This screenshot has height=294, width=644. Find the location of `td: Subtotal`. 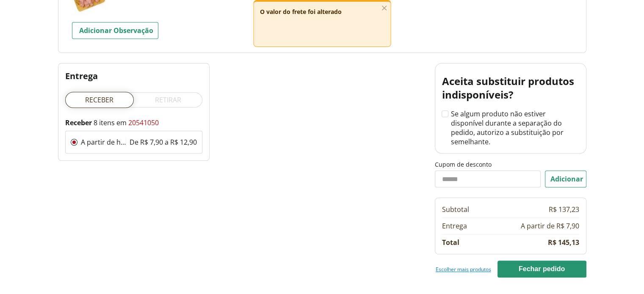

td: Subtotal is located at coordinates (456, 209).